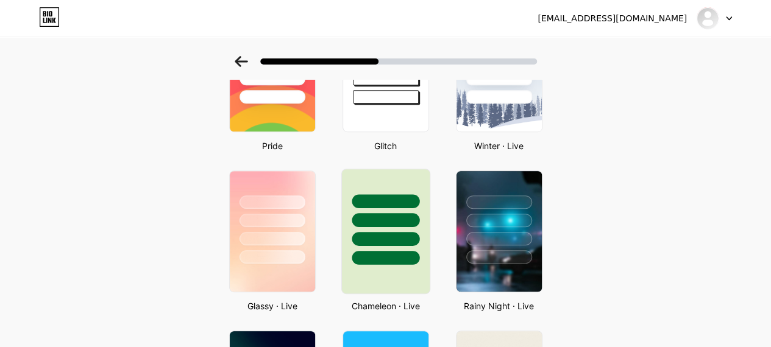 The height and width of the screenshot is (347, 771). What do you see at coordinates (499, 146) in the screenshot?
I see `div: Winter · Live` at bounding box center [499, 146].